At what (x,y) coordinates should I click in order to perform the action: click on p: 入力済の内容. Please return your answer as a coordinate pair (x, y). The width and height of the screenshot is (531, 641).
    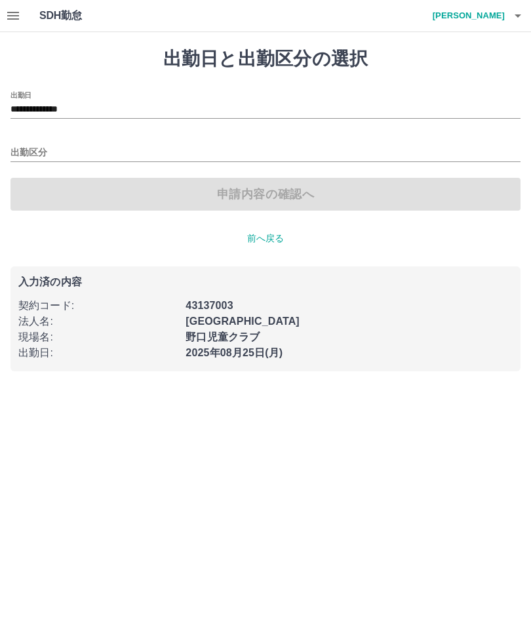
    Looking at the image, I should click on (266, 282).